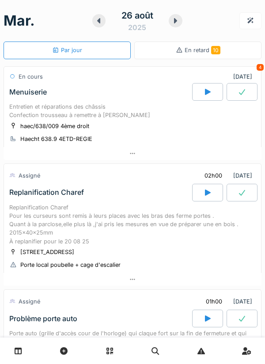 This screenshot has height=364, width=265. I want to click on div: 02h00, so click(214, 176).